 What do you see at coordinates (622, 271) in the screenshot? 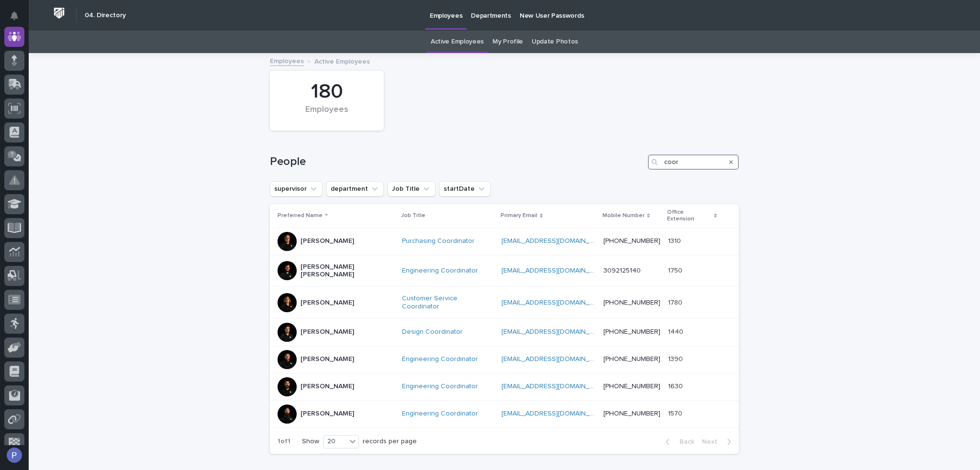
I see `a: 3092125140` at bounding box center [622, 271].